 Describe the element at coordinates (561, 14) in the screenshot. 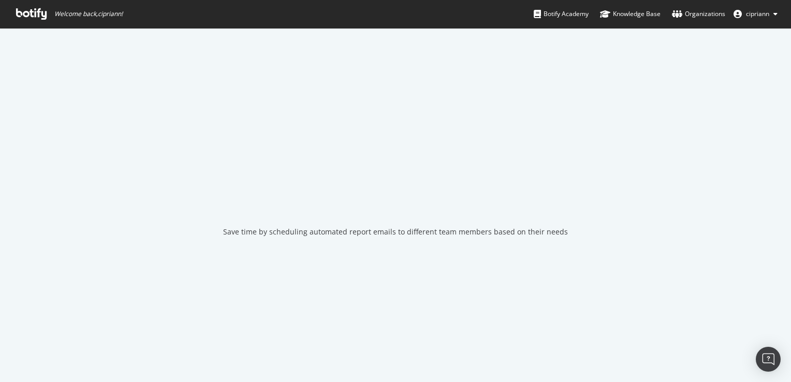

I see `div: Botify Academy` at that location.